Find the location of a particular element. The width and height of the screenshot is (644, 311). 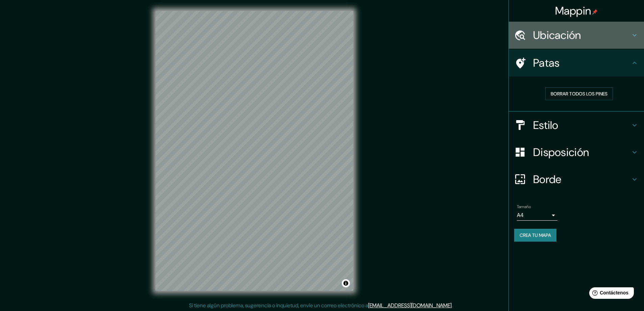

button: Borrar todos los pines is located at coordinates (579, 94).